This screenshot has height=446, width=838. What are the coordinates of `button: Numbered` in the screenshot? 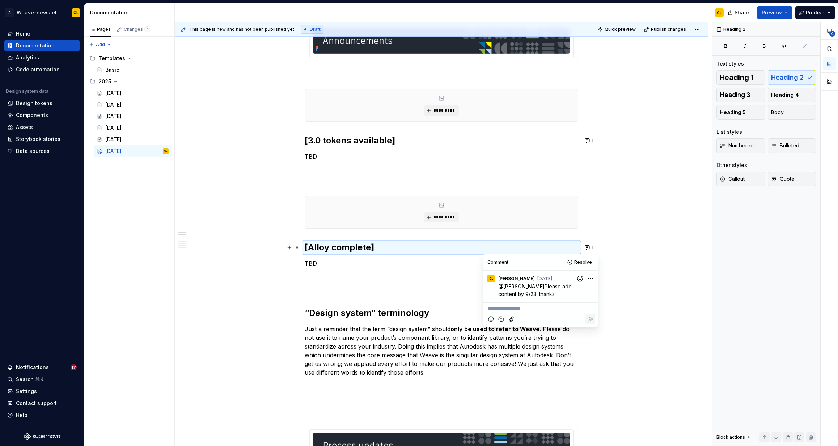 It's located at (741, 146).